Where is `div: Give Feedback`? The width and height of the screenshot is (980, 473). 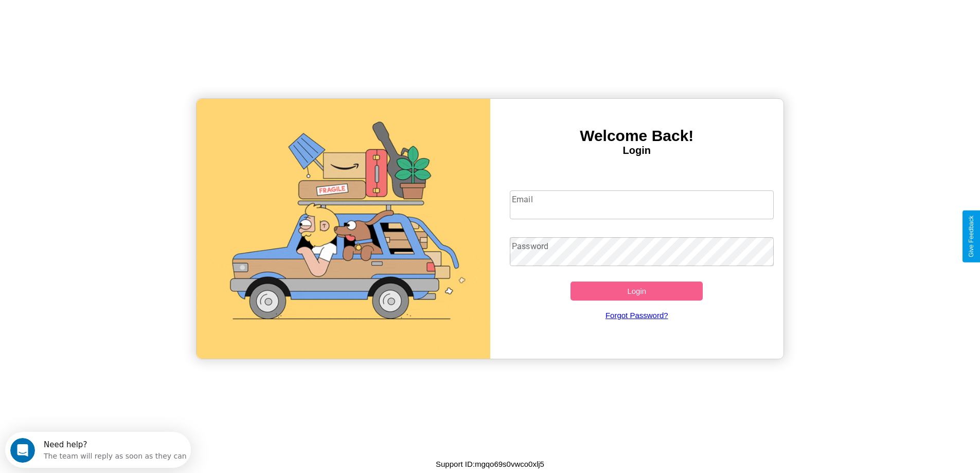 div: Give Feedback is located at coordinates (972, 236).